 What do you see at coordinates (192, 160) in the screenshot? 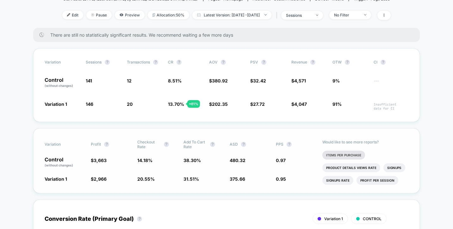
I see `span: 38.30 %` at bounding box center [192, 160].